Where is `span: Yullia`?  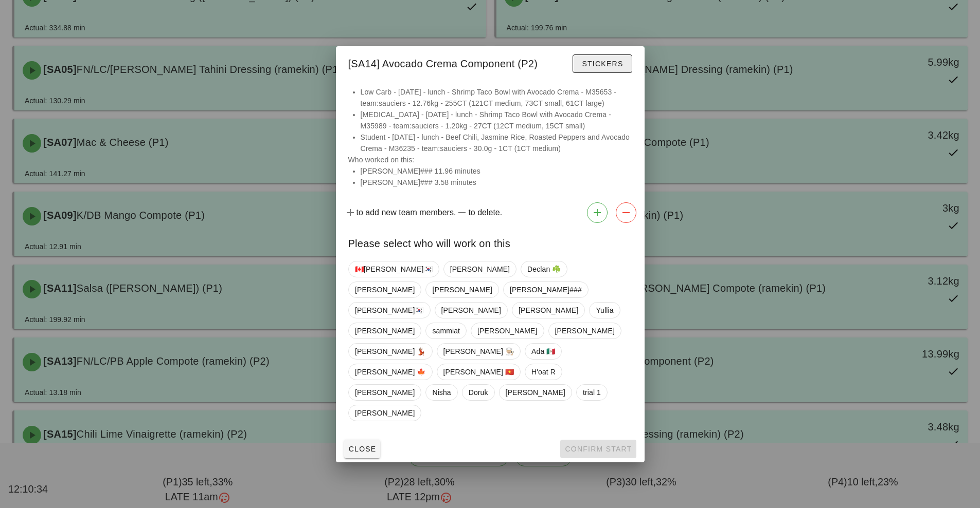 span: Yullia is located at coordinates (604, 310).